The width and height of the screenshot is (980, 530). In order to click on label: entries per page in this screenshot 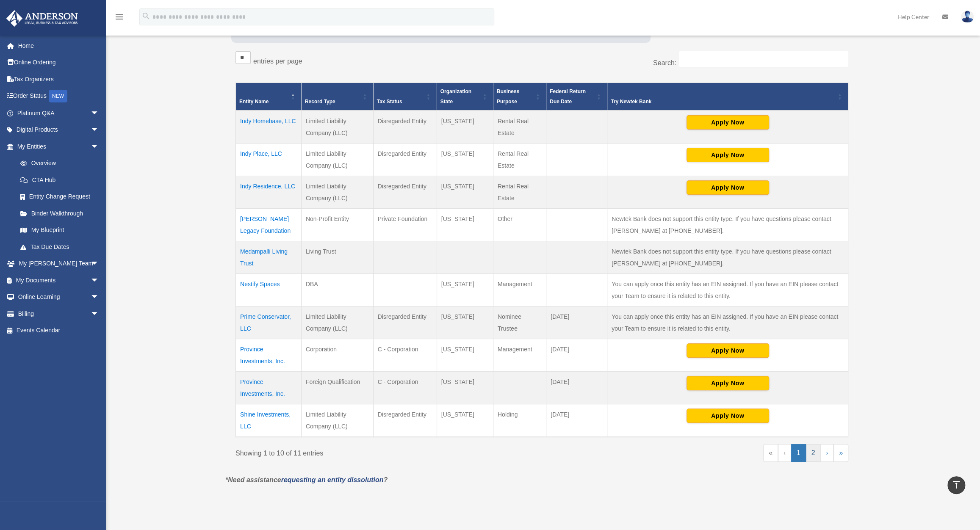, I will do `click(278, 61)`.